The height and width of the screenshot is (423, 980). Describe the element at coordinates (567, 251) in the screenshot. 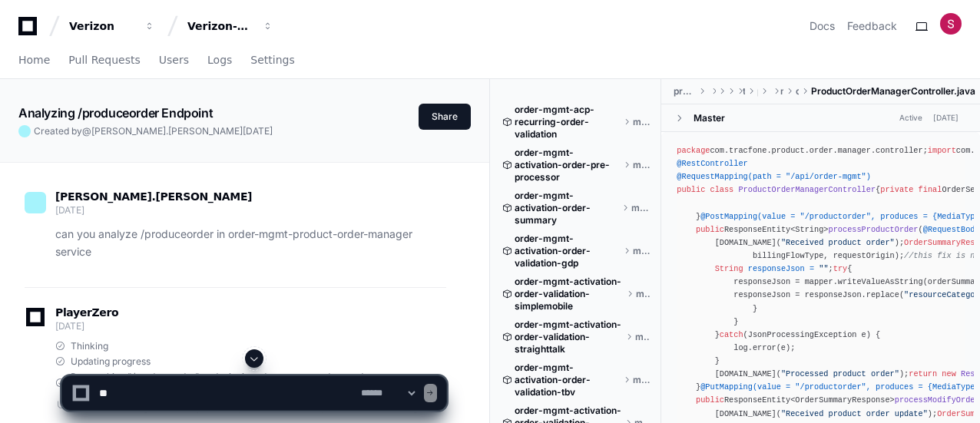

I see `span: order-mgmt-activation-order-validation-gdp` at that location.